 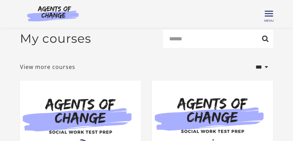 What do you see at coordinates (269, 13) in the screenshot?
I see `span: Toggle menu` at bounding box center [269, 13].